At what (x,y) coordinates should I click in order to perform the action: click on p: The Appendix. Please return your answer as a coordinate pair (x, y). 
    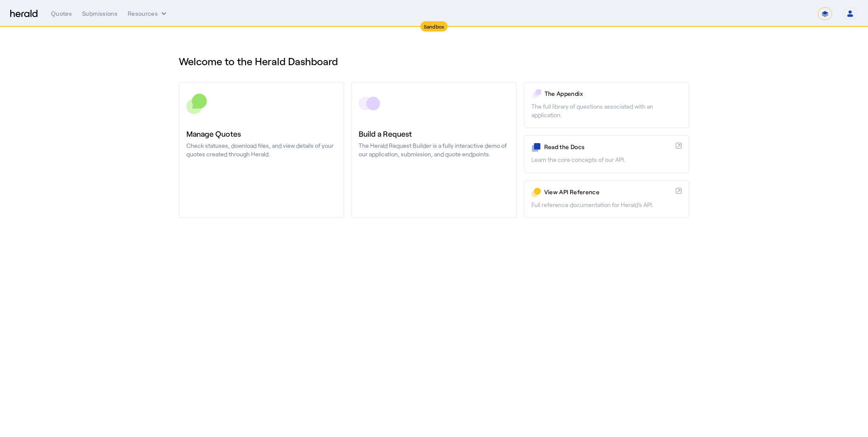
    Looking at the image, I should click on (613, 93).